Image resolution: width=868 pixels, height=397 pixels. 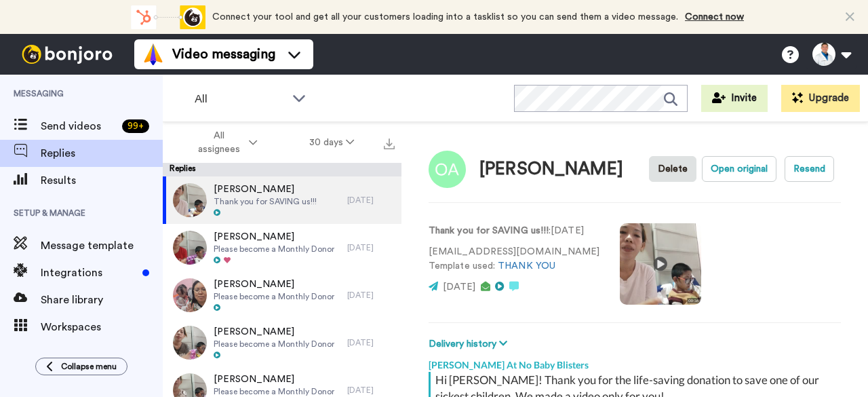 What do you see at coordinates (265, 202) in the screenshot?
I see `span: Thank you for SAVING us!!!` at bounding box center [265, 202].